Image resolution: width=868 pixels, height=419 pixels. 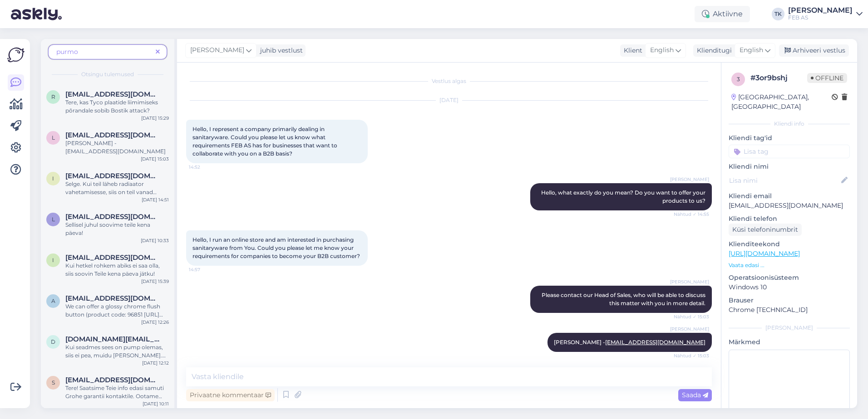 I want to click on span: 14:52, so click(x=206, y=167).